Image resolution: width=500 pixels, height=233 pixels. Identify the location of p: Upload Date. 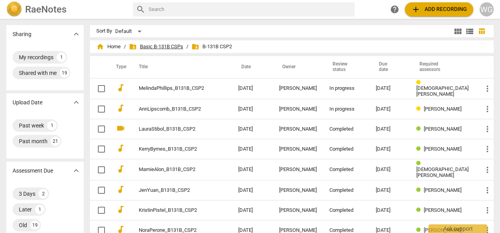
(27, 103).